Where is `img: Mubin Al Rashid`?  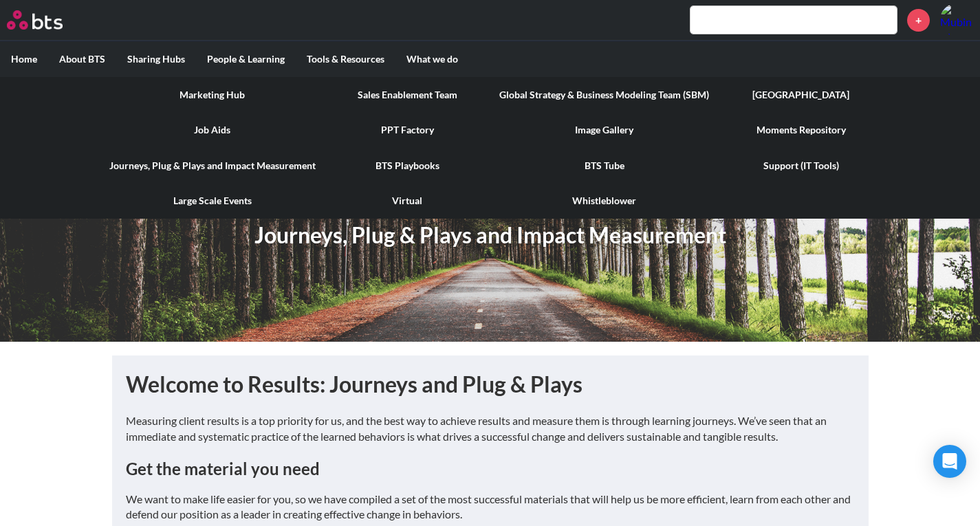
img: Mubin Al Rashid is located at coordinates (957, 20).